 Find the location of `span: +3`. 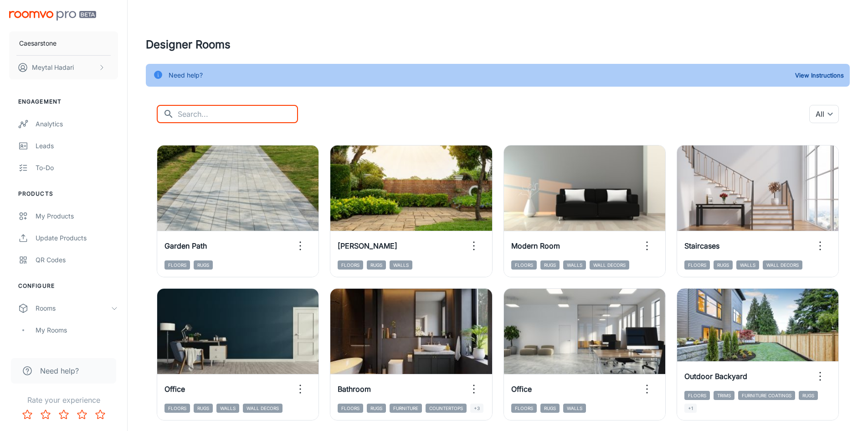

span: +3 is located at coordinates (477, 408).